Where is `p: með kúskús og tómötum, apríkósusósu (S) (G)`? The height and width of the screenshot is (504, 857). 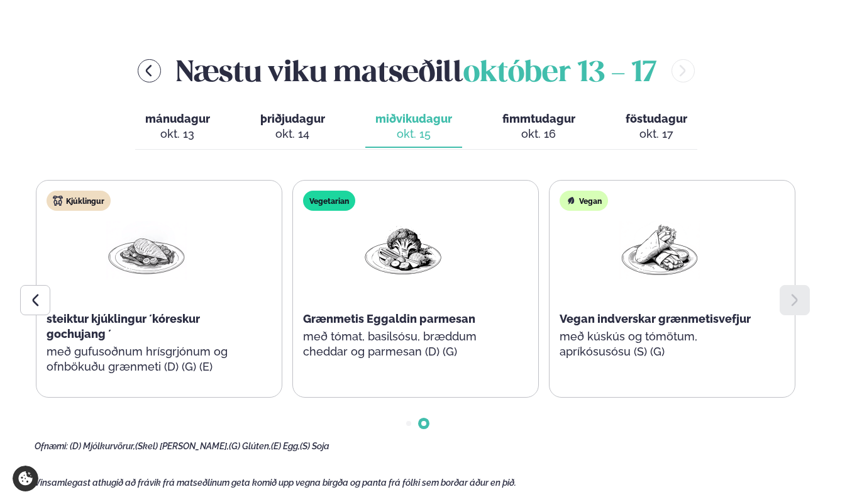
p: með kúskús og tómötum, apríkósusósu (S) (G) is located at coordinates (660, 344).